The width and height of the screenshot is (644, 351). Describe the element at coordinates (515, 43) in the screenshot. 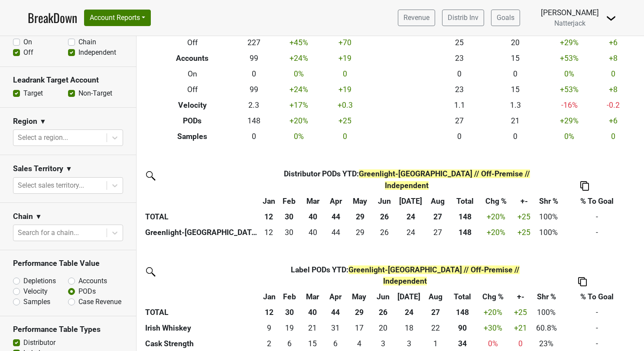

I see `td: 20` at that location.